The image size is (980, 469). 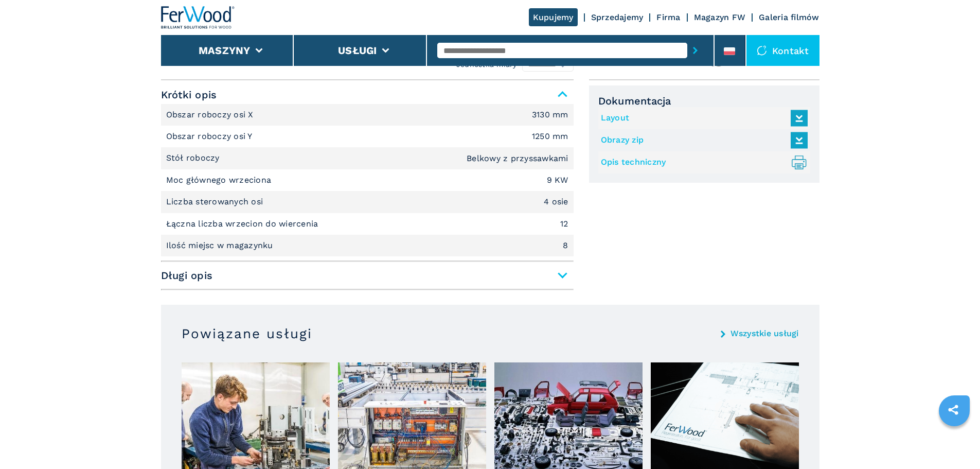 I want to click on p: Obszar roboczy osi X, so click(x=211, y=115).